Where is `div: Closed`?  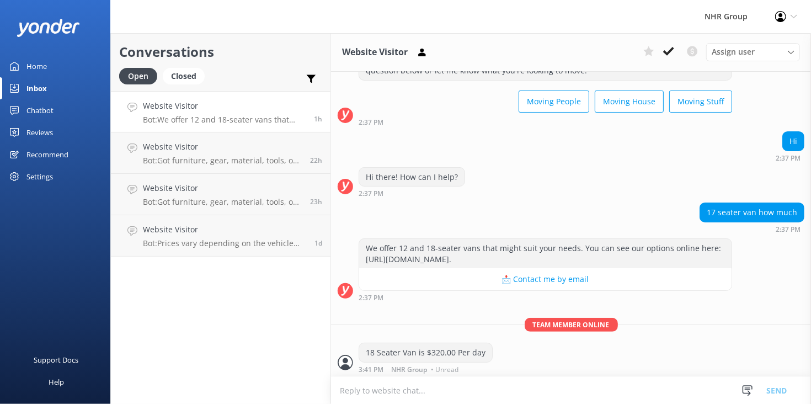 div: Closed is located at coordinates (184, 76).